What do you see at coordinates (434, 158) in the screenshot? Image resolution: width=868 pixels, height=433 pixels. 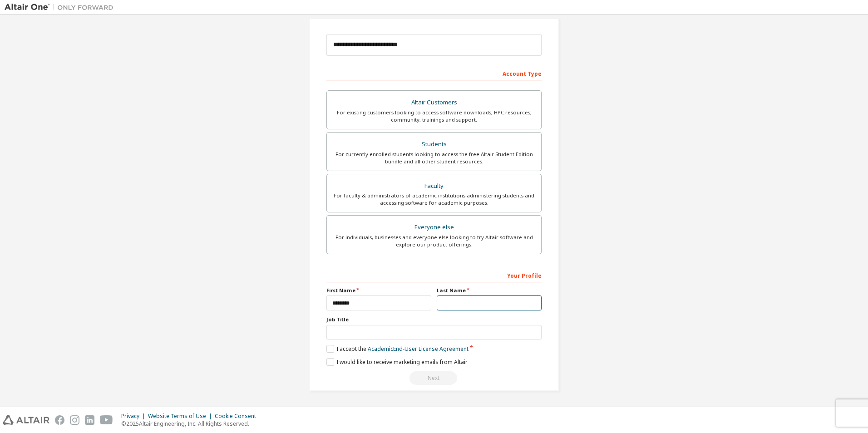 I see `div: For currently enrolled students looking to access the free Altair Student Edition bundle and all ...` at bounding box center [434, 158].